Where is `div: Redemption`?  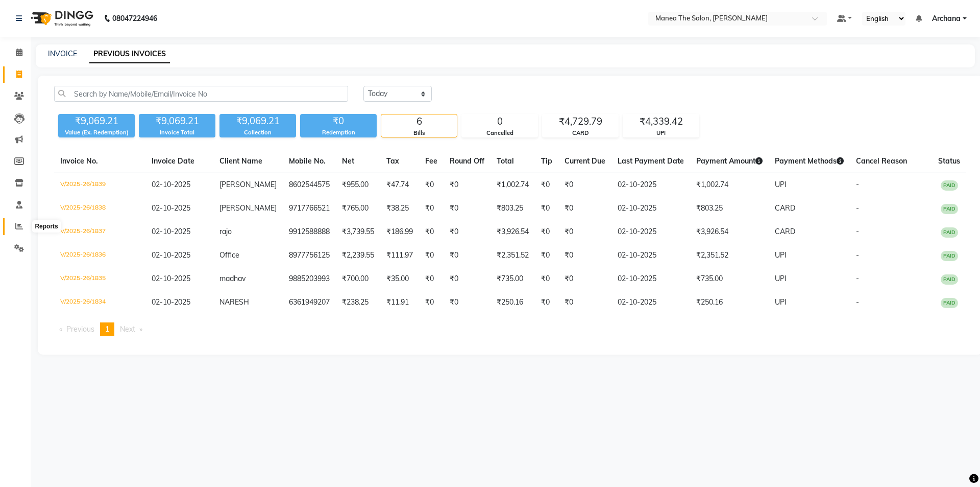 div: Redemption is located at coordinates (338, 132).